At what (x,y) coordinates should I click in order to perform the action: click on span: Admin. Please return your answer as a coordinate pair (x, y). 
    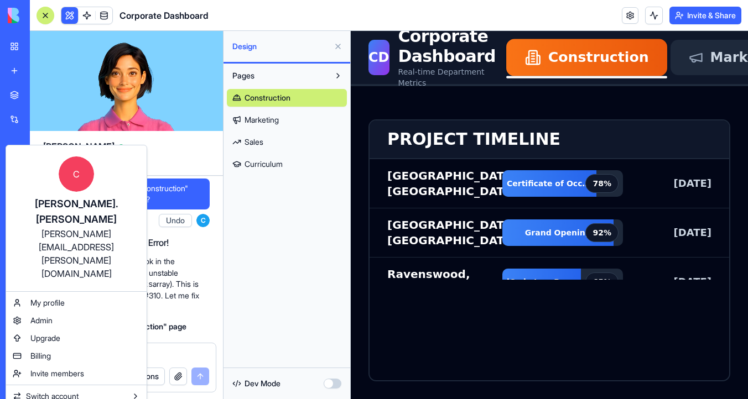
    Looking at the image, I should click on (41, 321).